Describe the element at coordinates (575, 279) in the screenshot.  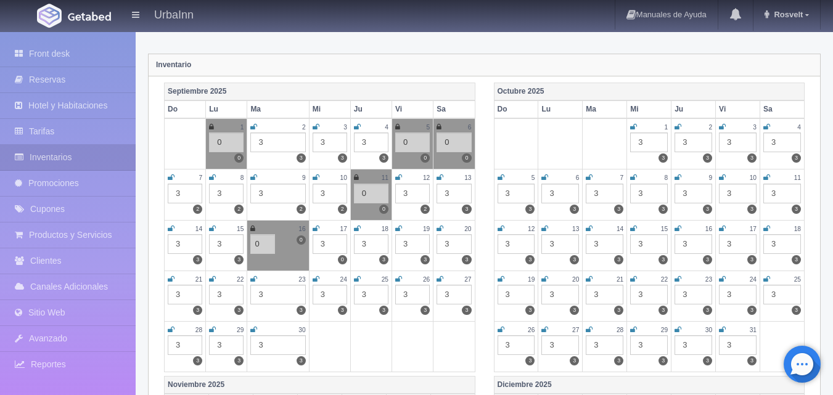
I see `small: 20` at that location.